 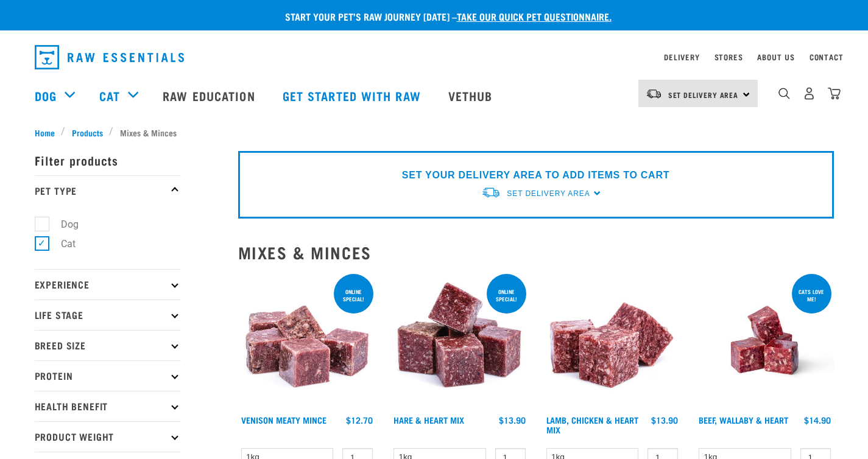 What do you see at coordinates (429, 419) in the screenshot?
I see `a: Hare & Heart Mix` at bounding box center [429, 419].